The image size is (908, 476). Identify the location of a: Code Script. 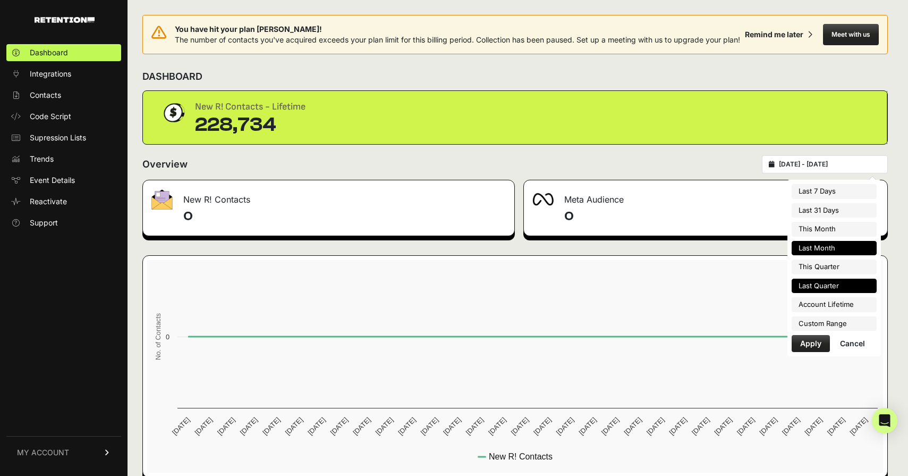
(64, 116).